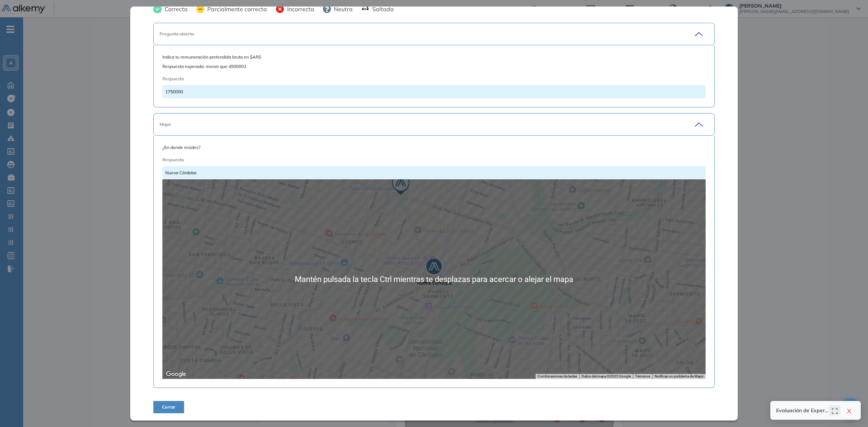  What do you see at coordinates (181, 173) in the screenshot?
I see `span: Nueva Córdoba` at bounding box center [181, 173].